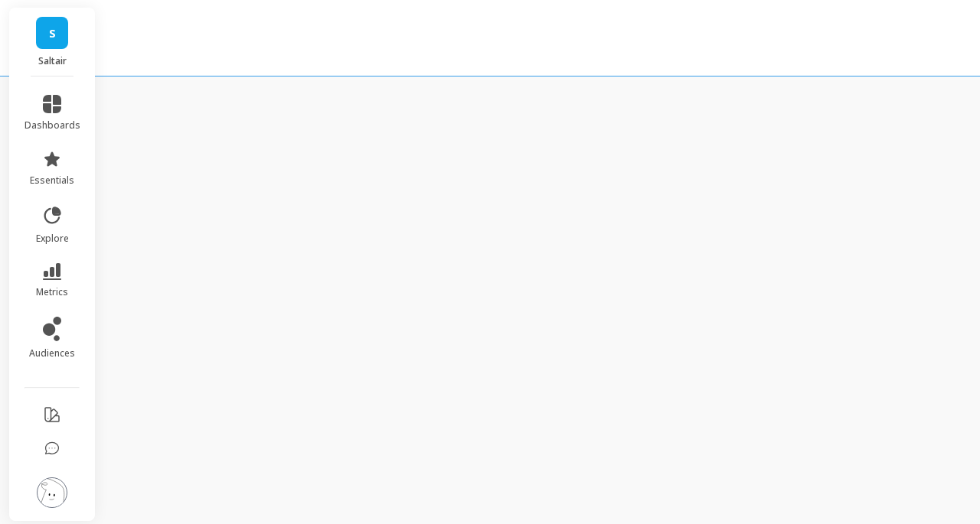 The height and width of the screenshot is (524, 980). What do you see at coordinates (52, 353) in the screenshot?
I see `span: audiences` at bounding box center [52, 353].